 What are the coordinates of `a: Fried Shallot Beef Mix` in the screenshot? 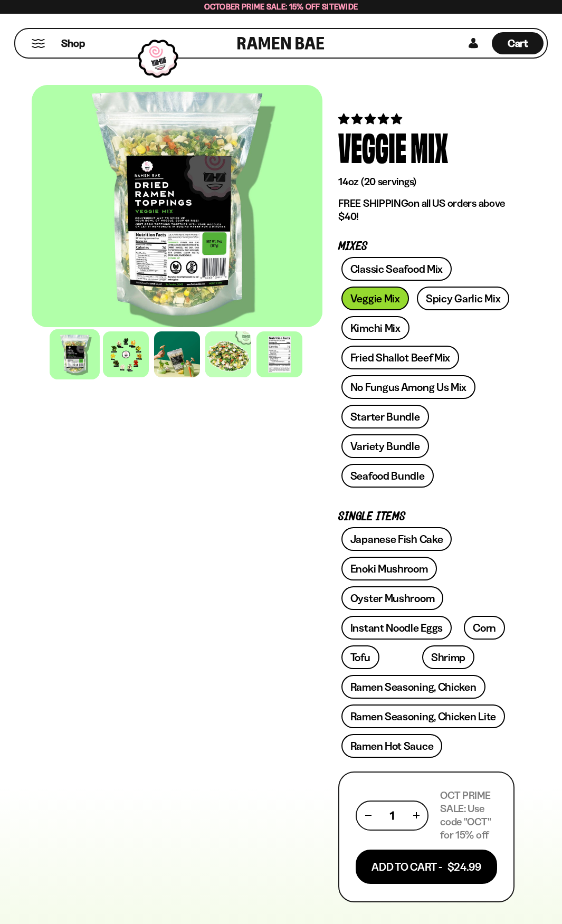 It's located at (400, 357).